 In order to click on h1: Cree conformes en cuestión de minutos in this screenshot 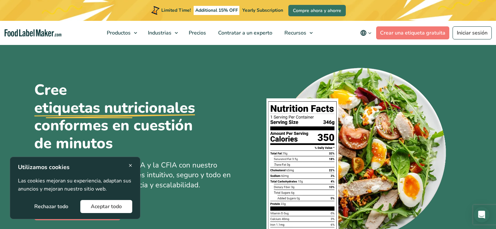, I will do `click(122, 117)`.